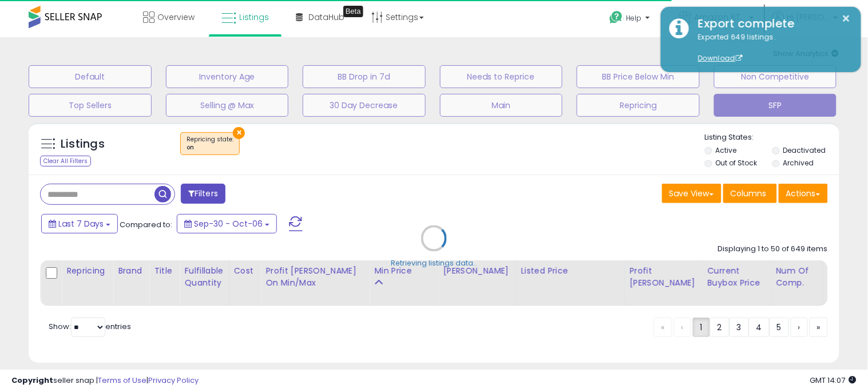 The width and height of the screenshot is (868, 392). What do you see at coordinates (776, 77) in the screenshot?
I see `button: Non Competitive` at bounding box center [776, 77].